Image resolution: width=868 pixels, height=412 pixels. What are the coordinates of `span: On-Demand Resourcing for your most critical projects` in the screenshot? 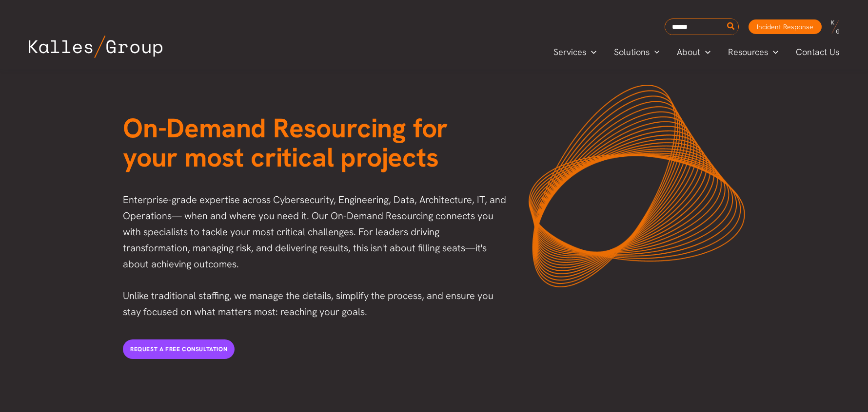 It's located at (285, 143).